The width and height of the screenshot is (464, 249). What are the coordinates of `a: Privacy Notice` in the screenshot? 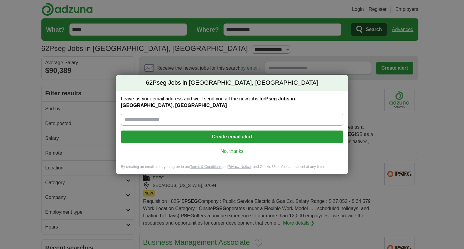 It's located at (239, 167).